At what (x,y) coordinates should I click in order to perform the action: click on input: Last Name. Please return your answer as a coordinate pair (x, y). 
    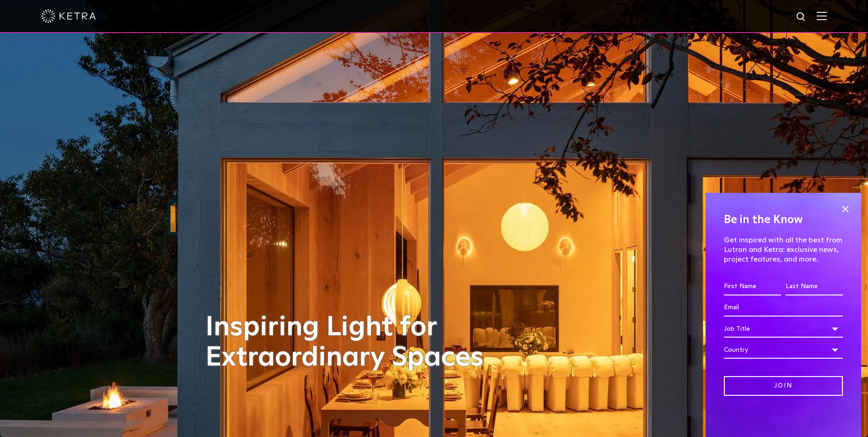
    Looking at the image, I should click on (814, 286).